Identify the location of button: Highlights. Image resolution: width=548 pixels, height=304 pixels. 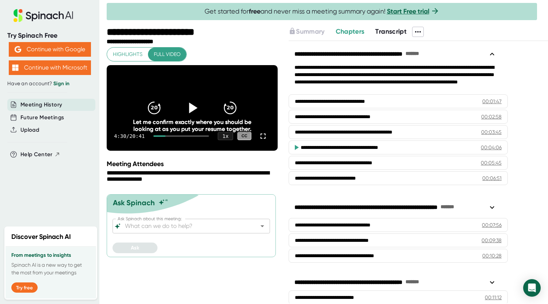
(128, 54).